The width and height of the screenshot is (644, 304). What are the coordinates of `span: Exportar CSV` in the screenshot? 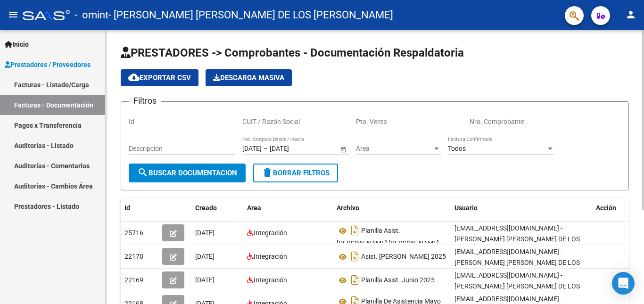 It's located at (160, 78).